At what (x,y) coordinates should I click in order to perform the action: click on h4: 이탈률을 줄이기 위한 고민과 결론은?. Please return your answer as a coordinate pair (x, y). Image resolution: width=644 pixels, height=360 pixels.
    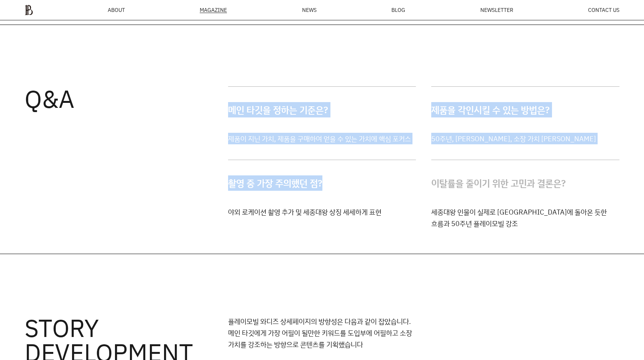
    Looking at the image, I should click on (525, 183).